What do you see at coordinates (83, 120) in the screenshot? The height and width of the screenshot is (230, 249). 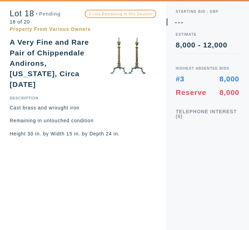 I see `p: Remaining in untouched condition` at bounding box center [83, 120].